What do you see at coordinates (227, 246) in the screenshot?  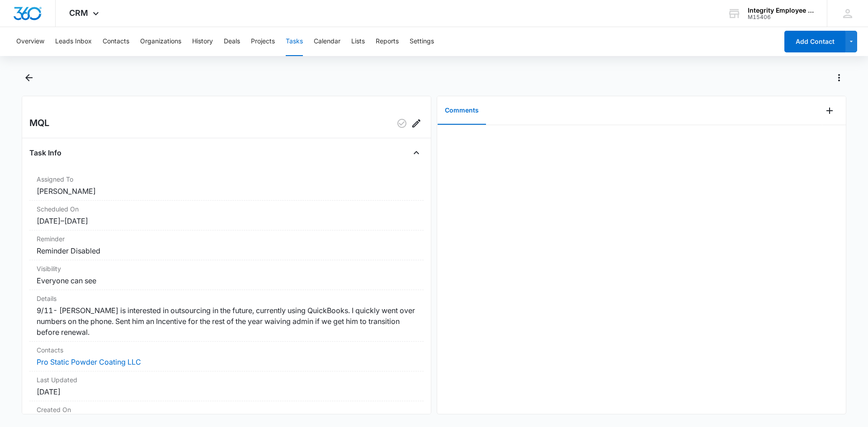 I see `div: ReminderReminder Disabled` at bounding box center [227, 246].